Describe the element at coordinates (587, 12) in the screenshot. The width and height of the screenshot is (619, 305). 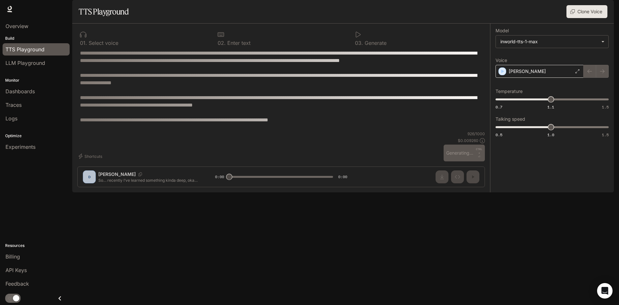
I see `button: Clone Voice` at that location.